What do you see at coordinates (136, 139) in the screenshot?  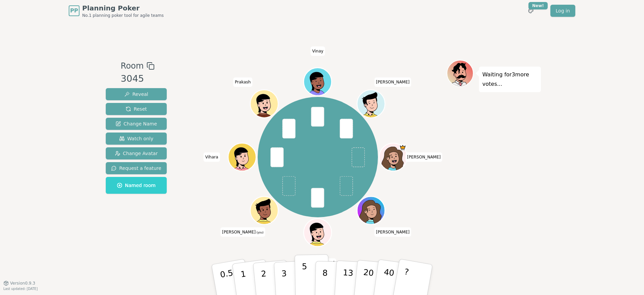 I see `button: Watch only` at bounding box center [136, 139].